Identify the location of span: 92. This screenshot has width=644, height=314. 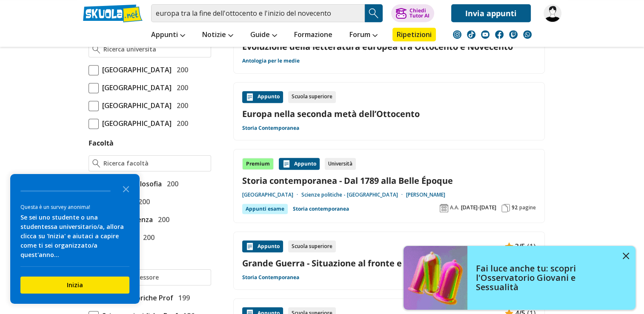
(515, 208).